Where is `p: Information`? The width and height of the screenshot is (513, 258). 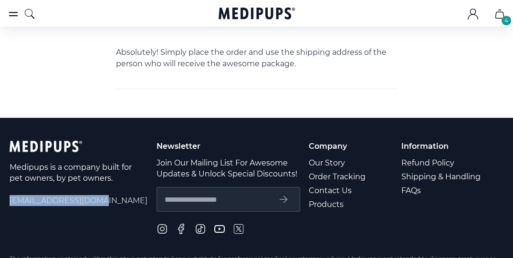
p: Information is located at coordinates (442, 146).